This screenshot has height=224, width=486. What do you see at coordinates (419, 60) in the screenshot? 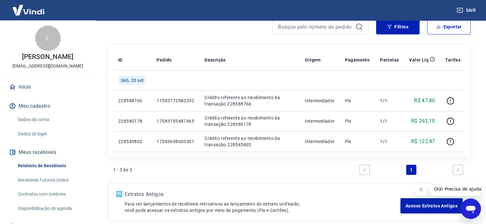
I see `p: Valor Líq.` at bounding box center [419, 60].